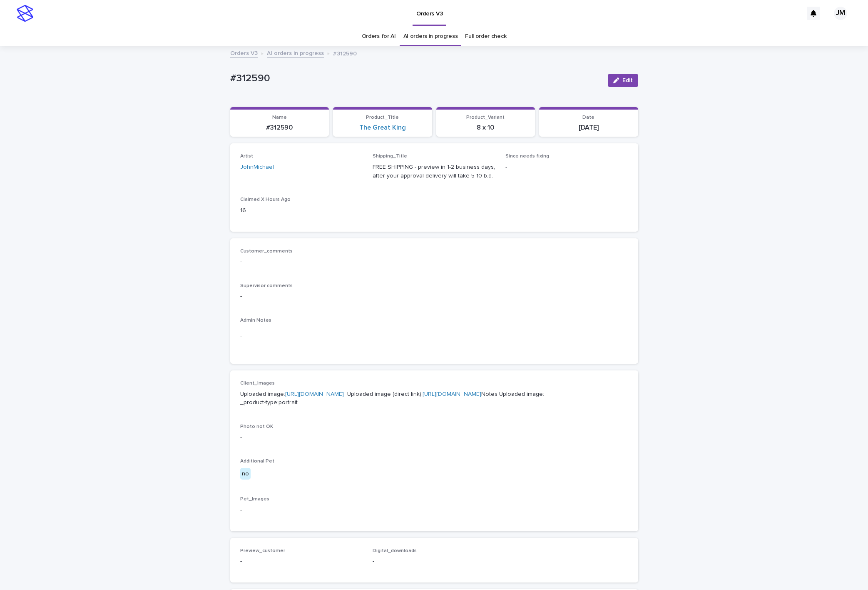 The width and height of the screenshot is (868, 590). What do you see at coordinates (279, 117) in the screenshot?
I see `span: Name` at bounding box center [279, 117].